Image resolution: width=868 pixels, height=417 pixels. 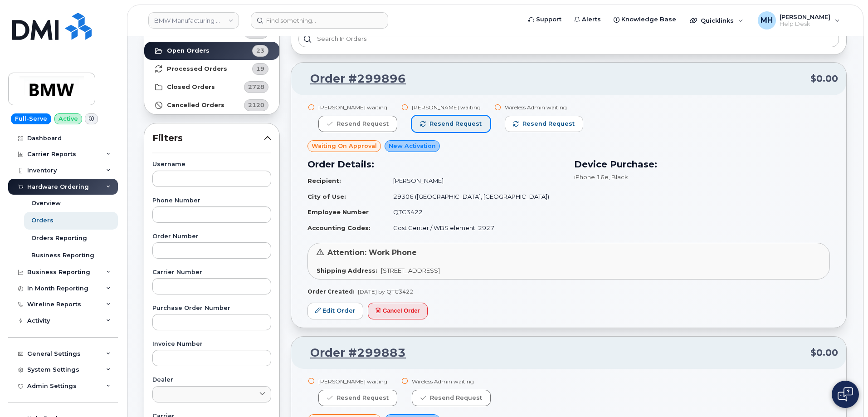 I want to click on label: Phone Number, so click(x=212, y=200).